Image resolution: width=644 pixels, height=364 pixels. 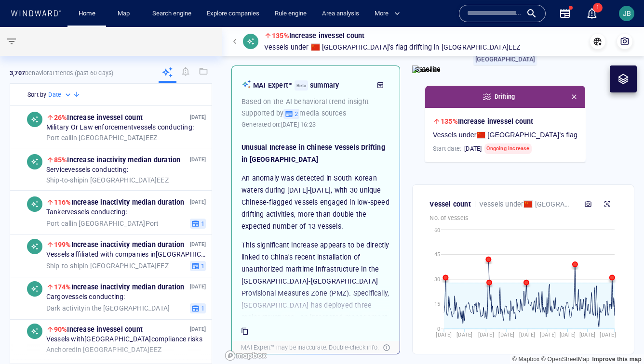 I want to click on span: 26%, so click(x=61, y=117).